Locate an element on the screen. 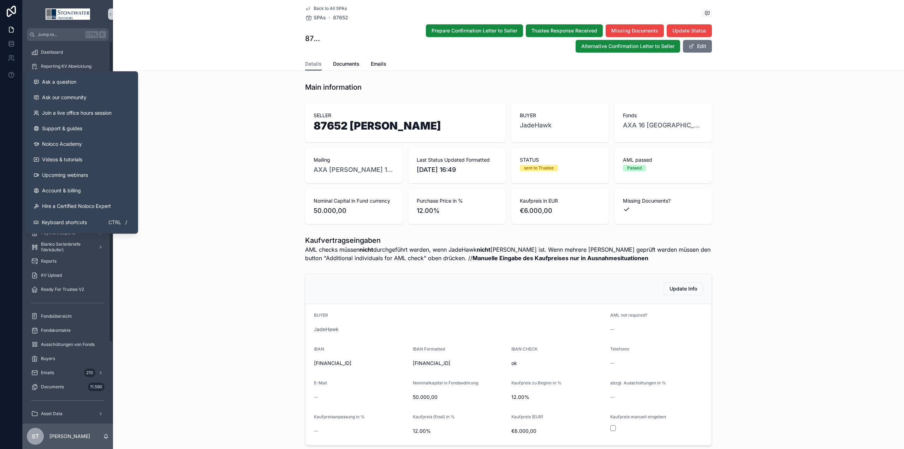 This screenshot has width=904, height=449. span: Fondsübersicht is located at coordinates (56, 316).